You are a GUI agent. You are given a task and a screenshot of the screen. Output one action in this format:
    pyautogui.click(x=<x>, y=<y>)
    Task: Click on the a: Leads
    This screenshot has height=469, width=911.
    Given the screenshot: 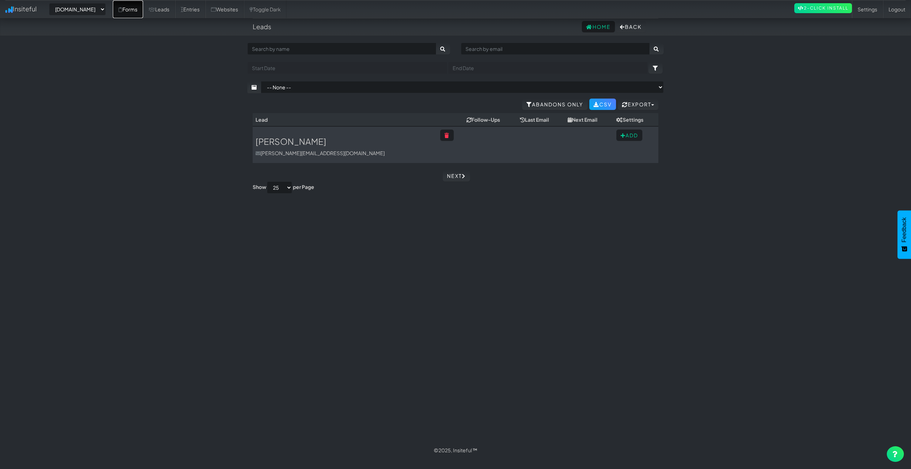 What is the action you would take?
    pyautogui.click(x=159, y=9)
    